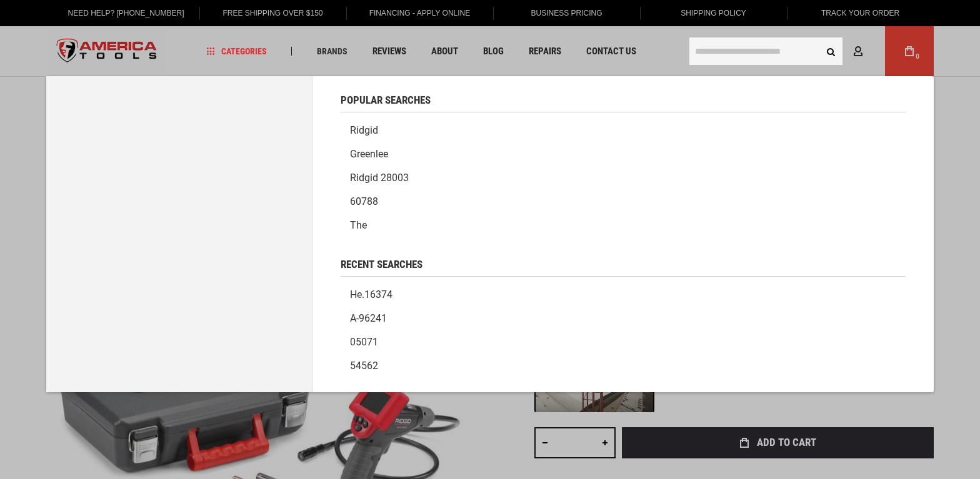 Image resolution: width=980 pixels, height=479 pixels. I want to click on a: a-96241, so click(623, 319).